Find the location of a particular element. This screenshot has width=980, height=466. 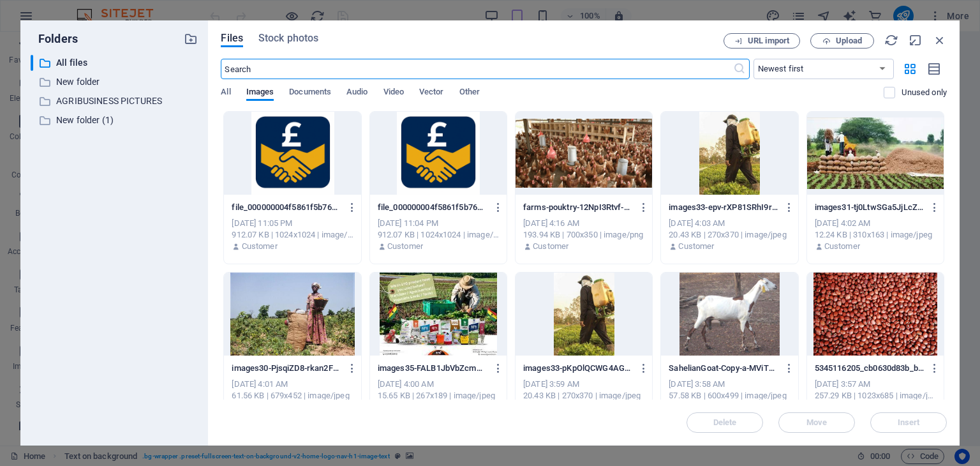

span: Images is located at coordinates (260, 93).